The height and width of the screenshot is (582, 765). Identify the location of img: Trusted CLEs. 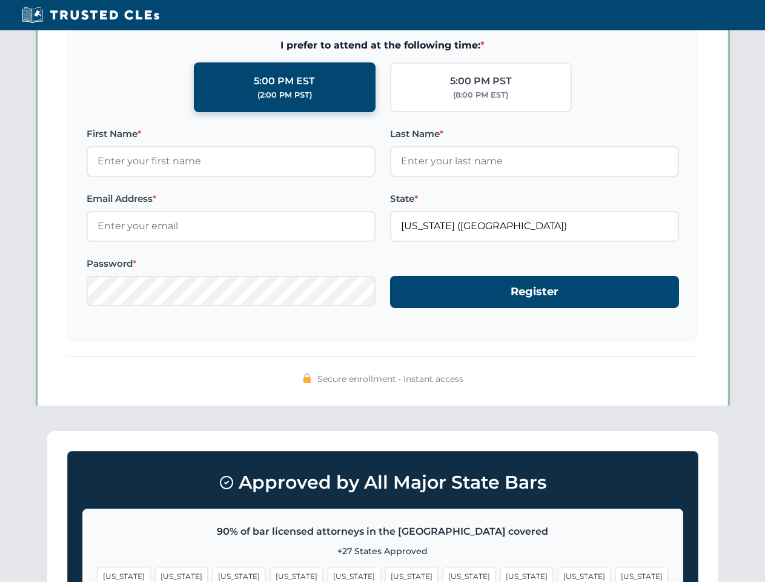
(90, 15).